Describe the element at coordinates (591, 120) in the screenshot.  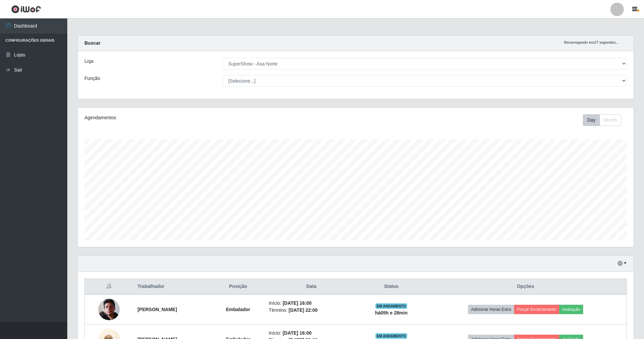
I see `button: Day` at that location.